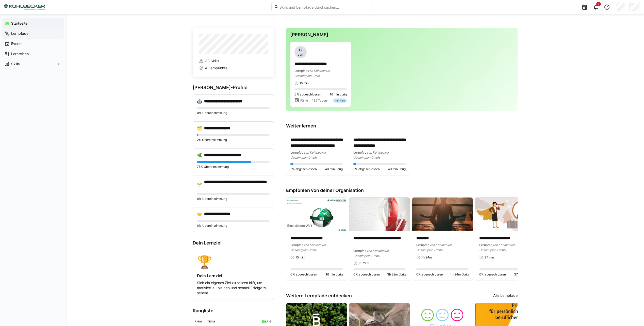  What do you see at coordinates (402, 190) in the screenshot?
I see `h3: Empfohlen von deiner Organisation` at bounding box center [402, 190].